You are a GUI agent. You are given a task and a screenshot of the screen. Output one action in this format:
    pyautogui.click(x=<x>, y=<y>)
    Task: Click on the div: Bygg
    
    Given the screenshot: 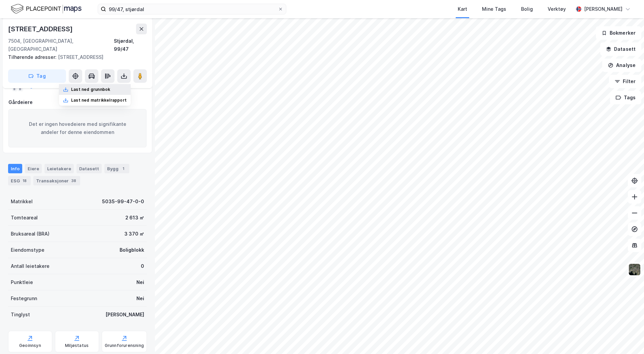 What is the action you would take?
    pyautogui.click(x=117, y=168)
    